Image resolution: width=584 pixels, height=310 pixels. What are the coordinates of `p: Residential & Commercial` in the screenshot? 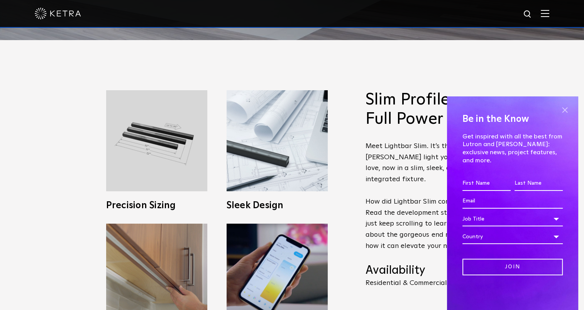 It's located at (425, 283).